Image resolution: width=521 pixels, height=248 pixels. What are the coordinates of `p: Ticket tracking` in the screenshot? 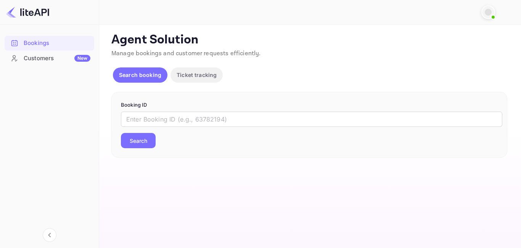 It's located at (196, 75).